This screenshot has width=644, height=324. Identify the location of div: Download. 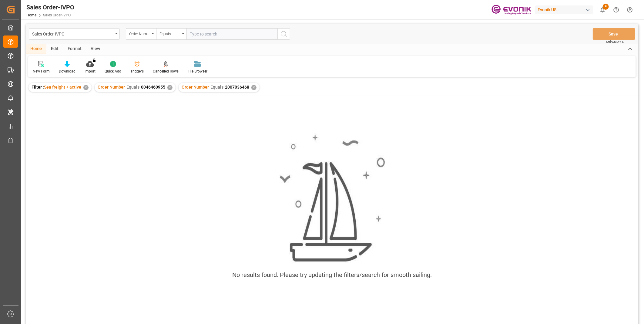
(67, 72).